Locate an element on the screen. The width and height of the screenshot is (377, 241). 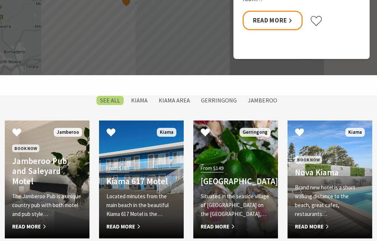
button: Click to Favourite Nova Kiama is located at coordinates (299, 133).